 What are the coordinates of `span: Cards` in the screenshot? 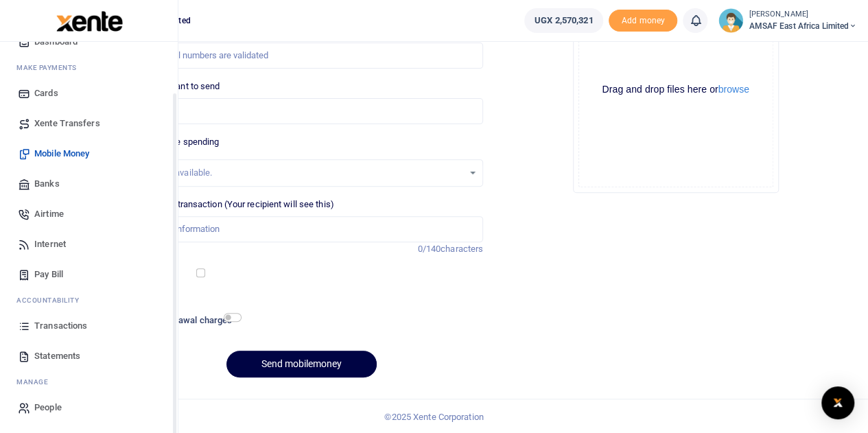 It's located at (46, 93).